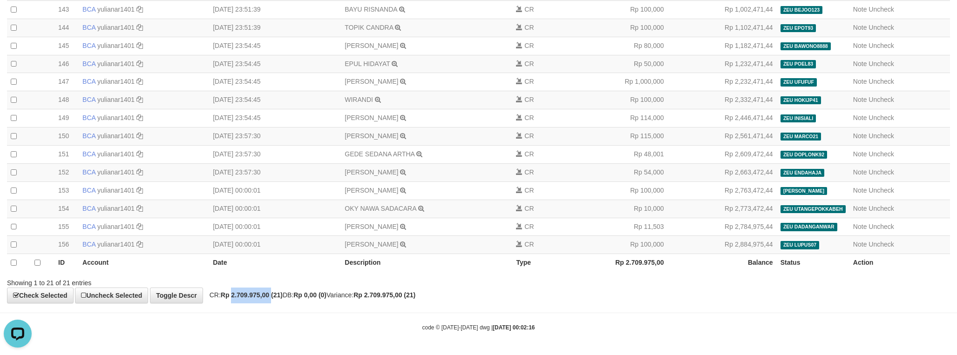 Image resolution: width=957 pixels, height=355 pixels. I want to click on button: Open LiveChat chat widget, so click(18, 18).